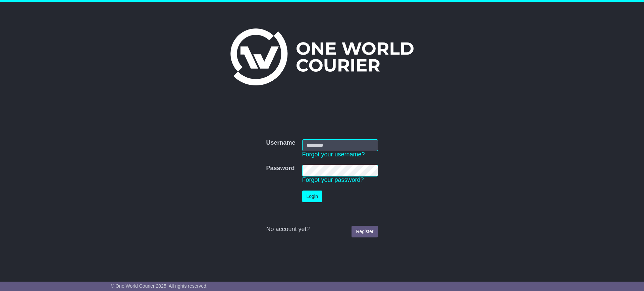 The height and width of the screenshot is (291, 644). What do you see at coordinates (365, 232) in the screenshot?
I see `a: Register` at bounding box center [365, 232].